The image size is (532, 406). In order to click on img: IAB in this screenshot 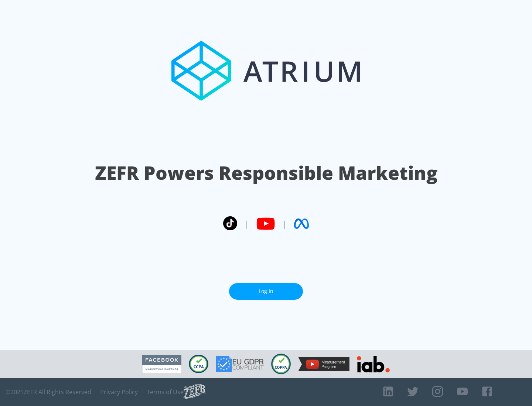, I will do `click(373, 363)`.